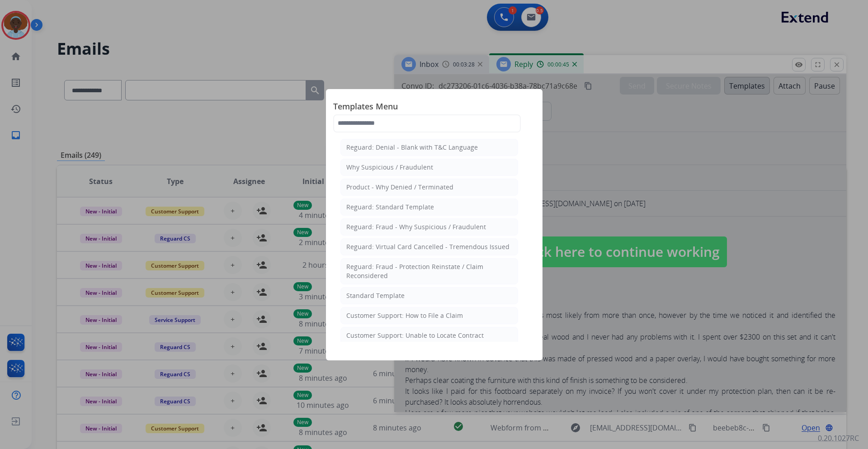 The height and width of the screenshot is (449, 868). I want to click on div: Why Suspicious / Fraudulent, so click(390, 167).